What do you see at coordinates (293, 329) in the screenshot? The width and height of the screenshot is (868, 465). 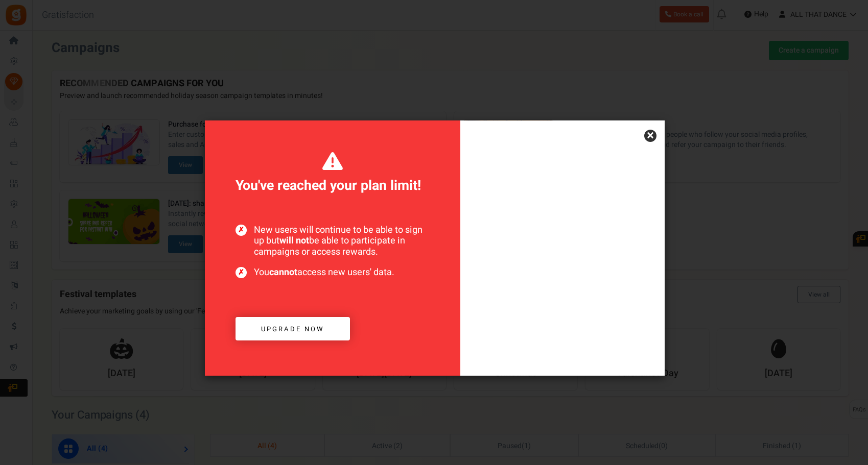 I see `a: Upgrade now` at bounding box center [293, 329].